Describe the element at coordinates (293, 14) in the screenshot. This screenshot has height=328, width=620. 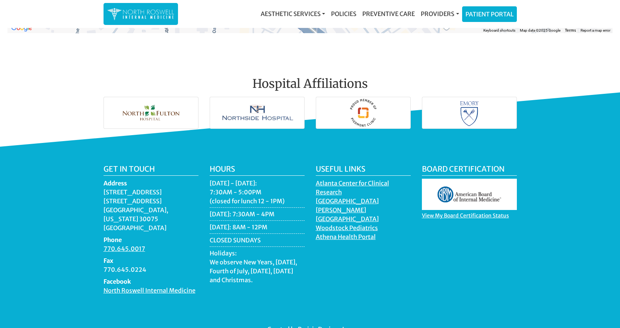
I see `a: Aesthetic Services` at that location.